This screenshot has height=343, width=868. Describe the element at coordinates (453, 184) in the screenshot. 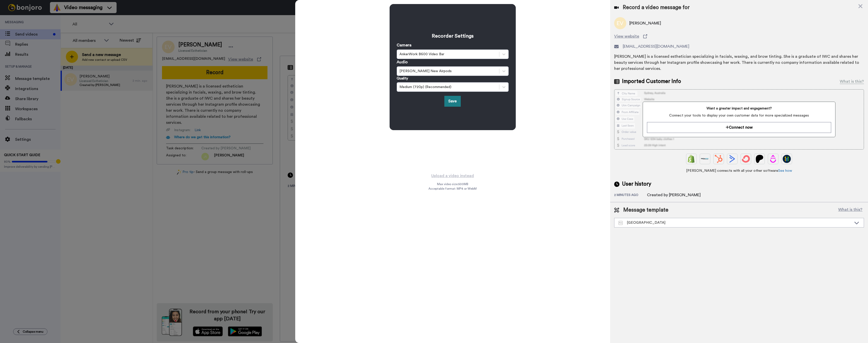

I see `span: Max video size: 500 MB` at that location.